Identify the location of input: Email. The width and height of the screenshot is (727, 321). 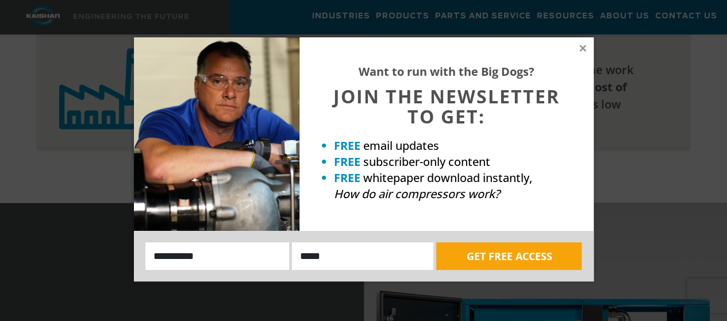
(363, 256).